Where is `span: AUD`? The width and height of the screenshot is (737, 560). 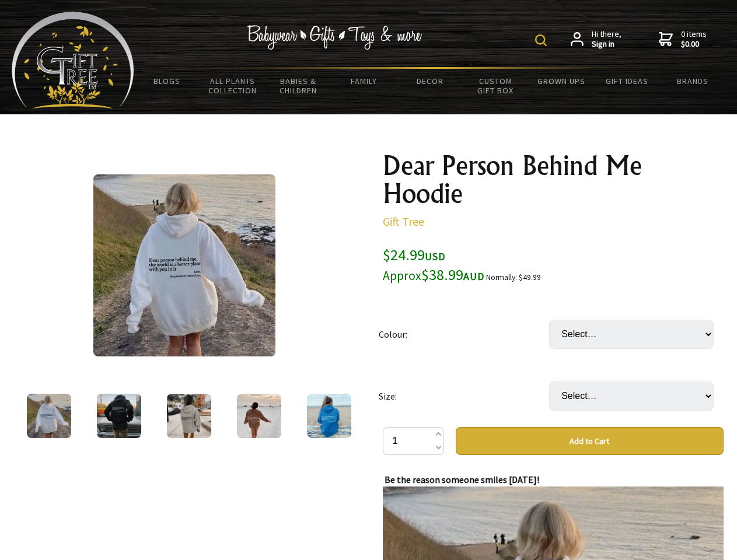
span: AUD is located at coordinates (474, 276).